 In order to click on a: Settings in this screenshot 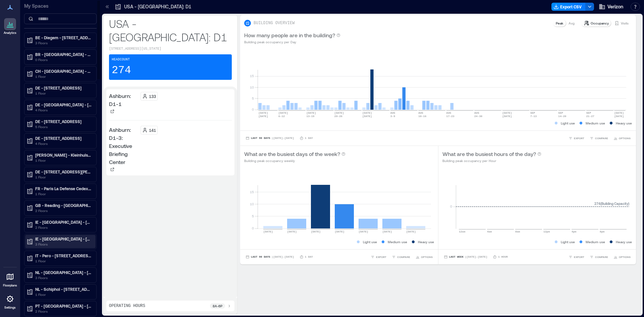, I will do `click(10, 301)`.